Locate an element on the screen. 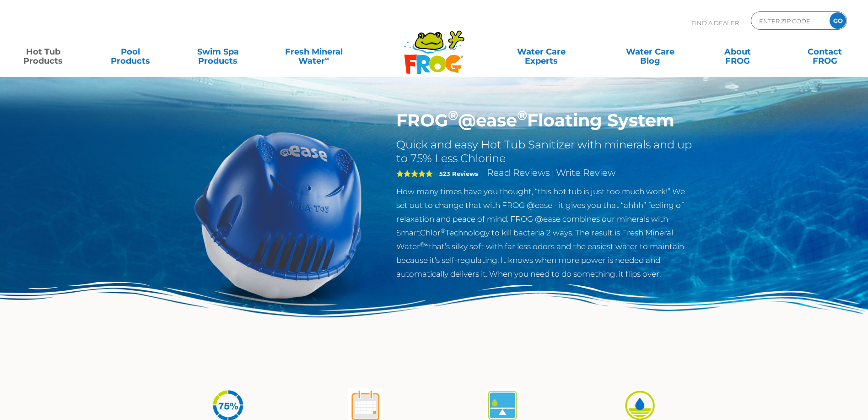 This screenshot has width=868, height=420. h2: Quick and easy Hot Tub Sanitizer with minerals and up to 75% Less Chlorine is located at coordinates (546, 152).